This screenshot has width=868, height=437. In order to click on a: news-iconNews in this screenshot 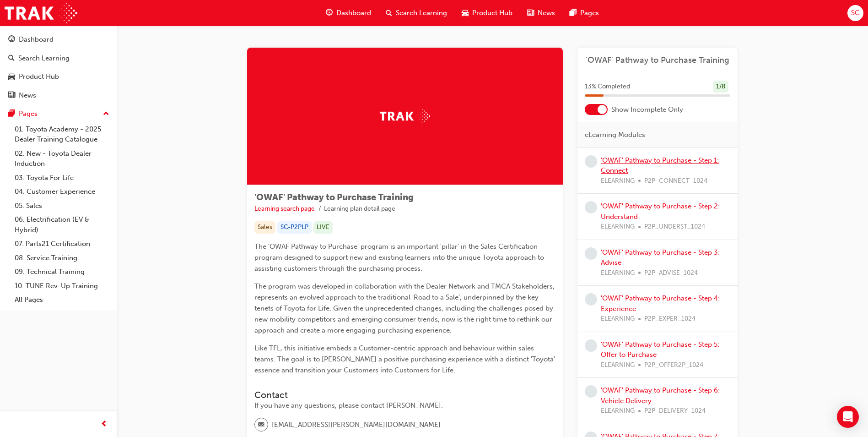, I will do `click(541, 13)`.